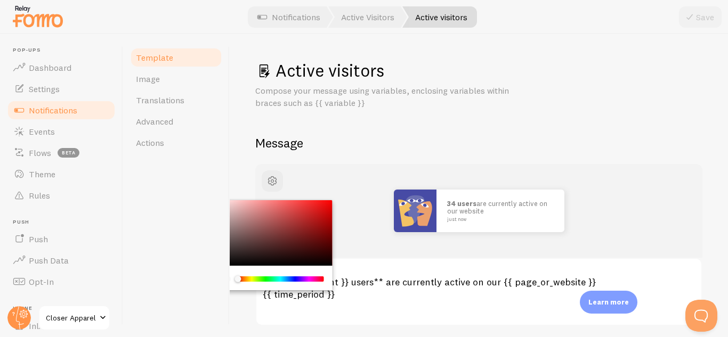  Describe the element at coordinates (74, 318) in the screenshot. I see `a: Closer Apparel` at that location.